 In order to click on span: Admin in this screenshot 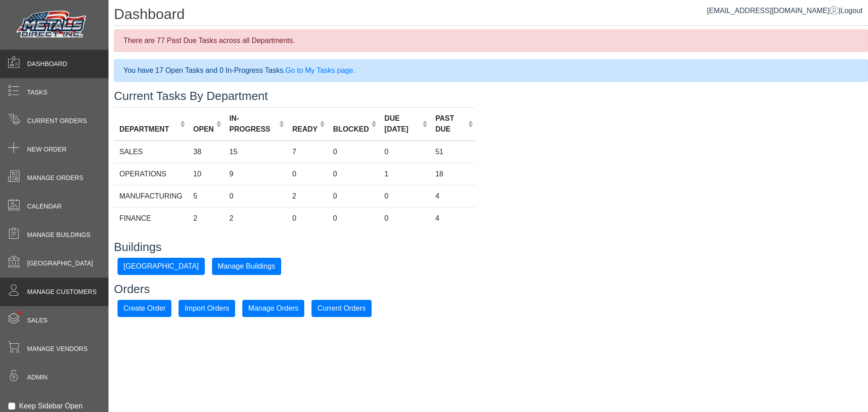, I will do `click(37, 378)`.